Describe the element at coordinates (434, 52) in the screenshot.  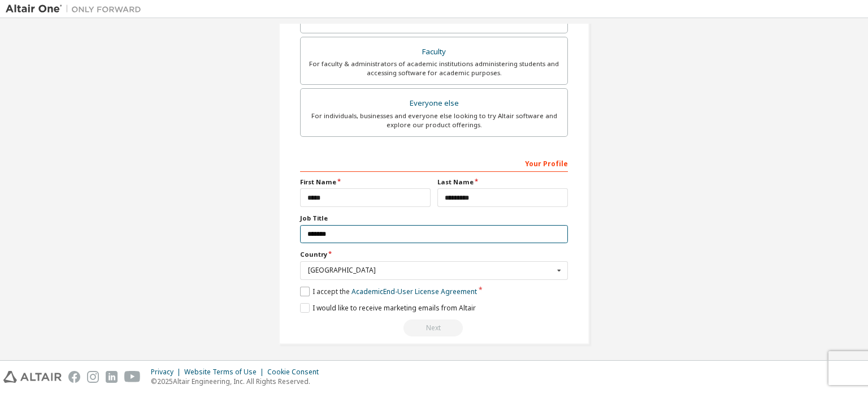
I see `div: Faculty` at that location.